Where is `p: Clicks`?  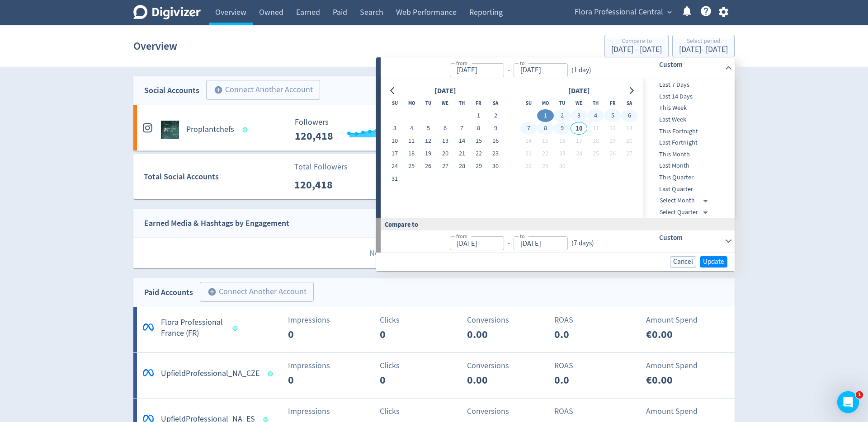 p: Clicks is located at coordinates (421, 365).